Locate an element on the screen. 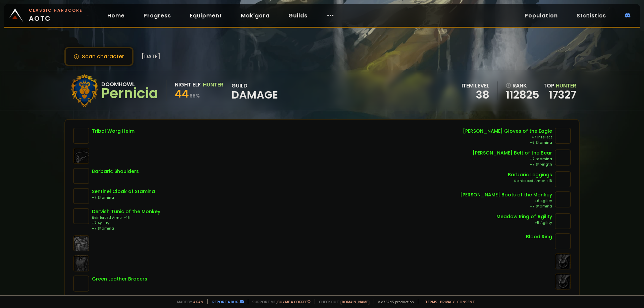 This screenshot has width=644, height=308. a: Equipment is located at coordinates (205, 16).